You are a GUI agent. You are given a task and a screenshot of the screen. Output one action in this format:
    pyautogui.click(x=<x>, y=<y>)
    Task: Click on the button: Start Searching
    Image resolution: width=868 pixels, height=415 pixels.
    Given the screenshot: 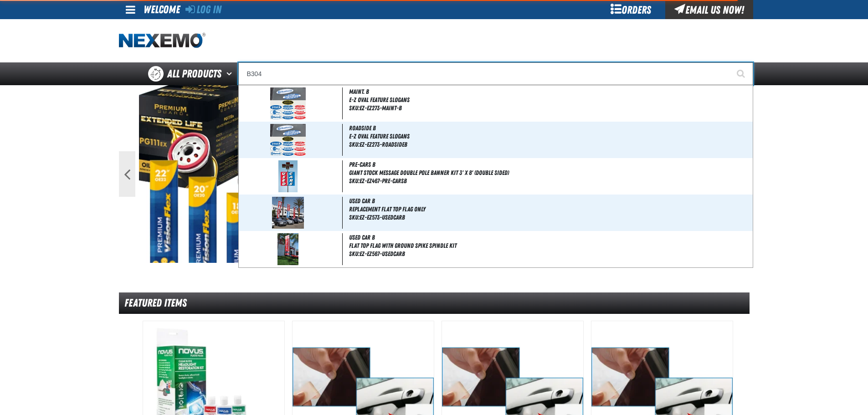 What is the action you would take?
    pyautogui.click(x=742, y=74)
    